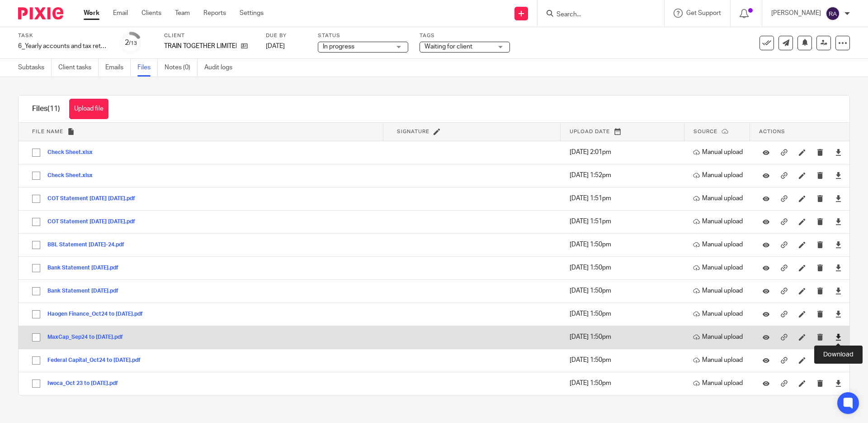  Describe the element at coordinates (182, 13) in the screenshot. I see `a: Team` at that location.